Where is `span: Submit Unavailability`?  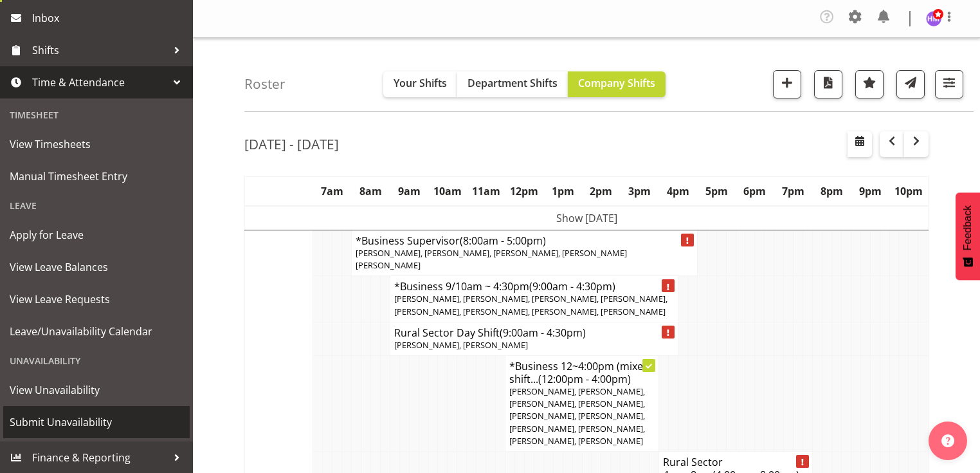 span: Submit Unavailability is located at coordinates (96, 422).